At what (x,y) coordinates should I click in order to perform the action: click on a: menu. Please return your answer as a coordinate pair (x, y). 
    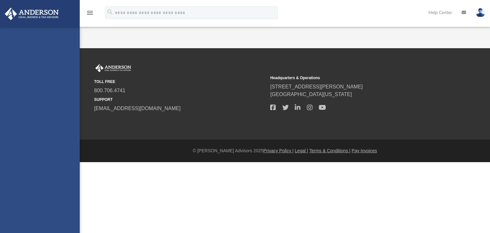
    Looking at the image, I should click on (90, 14).